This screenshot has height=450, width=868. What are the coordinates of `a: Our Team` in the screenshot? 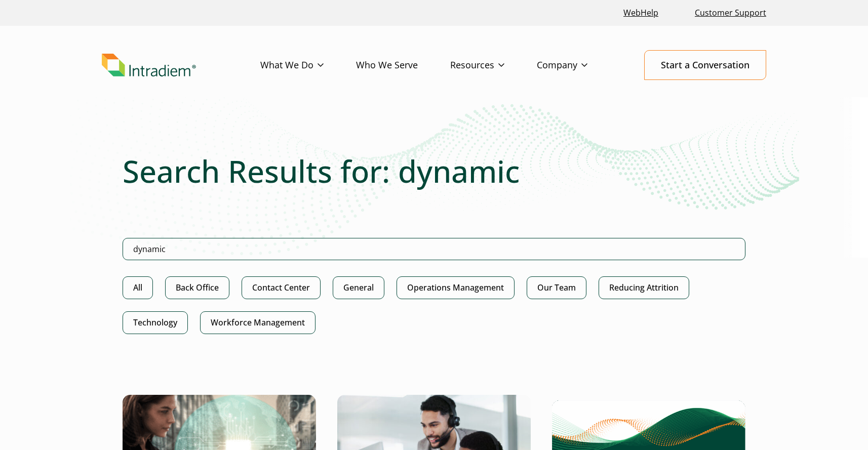 It's located at (557, 287).